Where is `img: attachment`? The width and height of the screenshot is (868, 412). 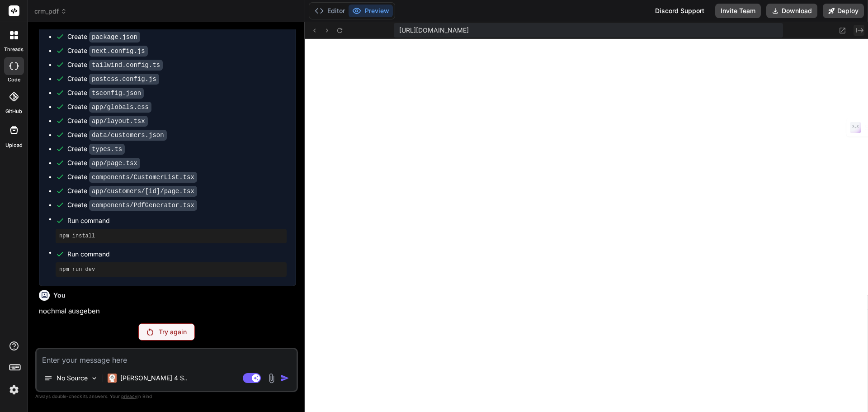 img: attachment is located at coordinates (271, 378).